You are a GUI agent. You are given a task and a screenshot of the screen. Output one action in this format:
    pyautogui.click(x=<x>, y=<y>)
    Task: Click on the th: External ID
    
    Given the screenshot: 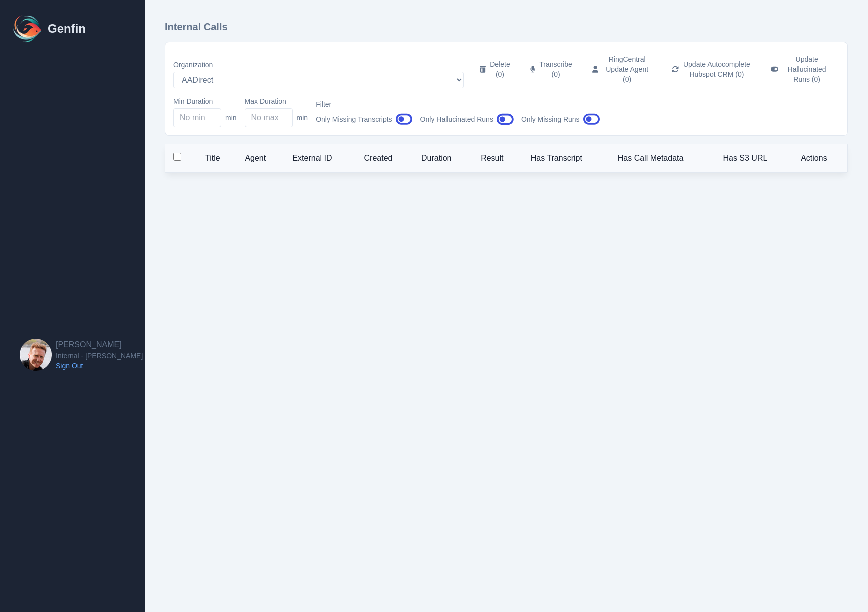 What is the action you would take?
    pyautogui.click(x=320, y=159)
    